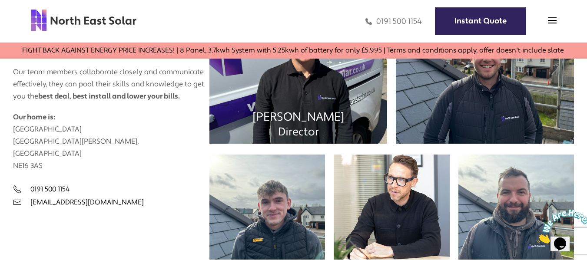 This screenshot has width=587, height=260. Describe the element at coordinates (109, 96) in the screenshot. I see `strong: best deal, best install and lower your bills.` at that location.